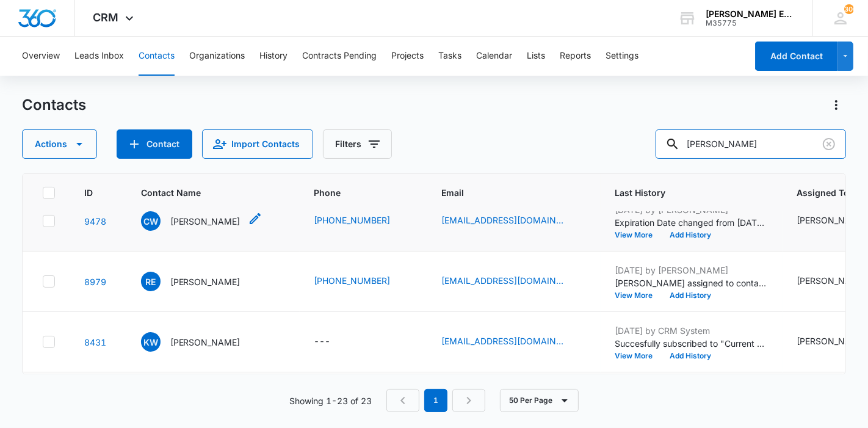 The width and height of the screenshot is (868, 428). Describe the element at coordinates (682, 192) in the screenshot. I see `span: Last History` at that location.